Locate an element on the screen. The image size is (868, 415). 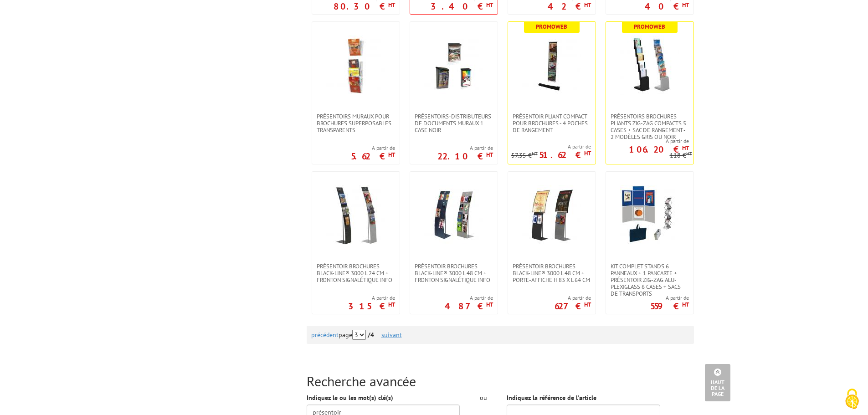
div: ou is located at coordinates (483, 398).